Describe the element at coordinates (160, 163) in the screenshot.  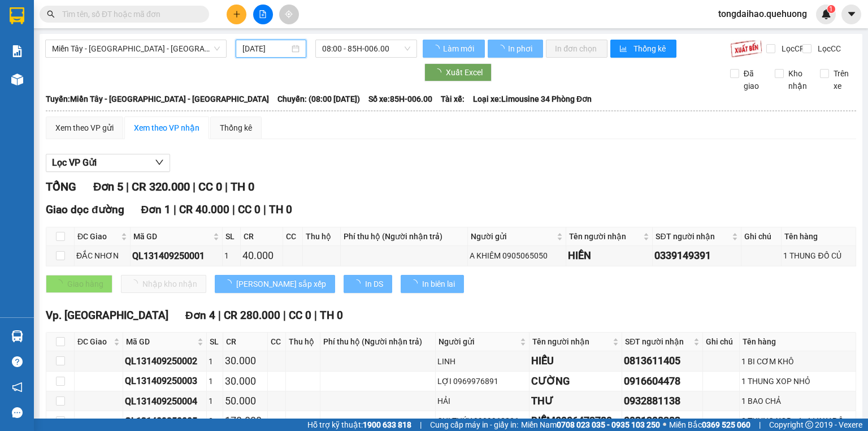
I see `span: down` at that location.